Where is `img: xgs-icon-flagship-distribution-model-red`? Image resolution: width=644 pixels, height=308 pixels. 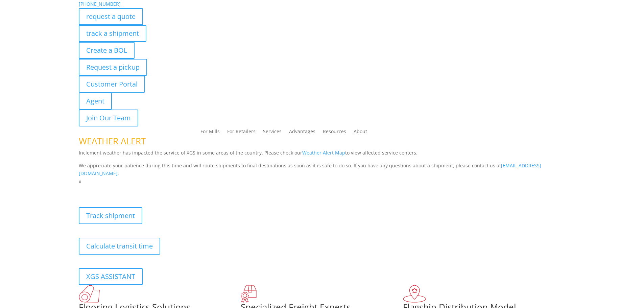 img: xgs-icon-flagship-distribution-model-red is located at coordinates (415, 294).